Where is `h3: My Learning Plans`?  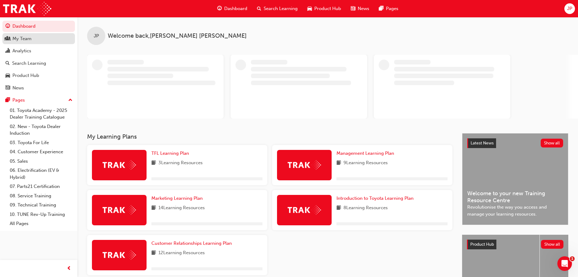
h3: My Learning Plans is located at coordinates (270, 136).